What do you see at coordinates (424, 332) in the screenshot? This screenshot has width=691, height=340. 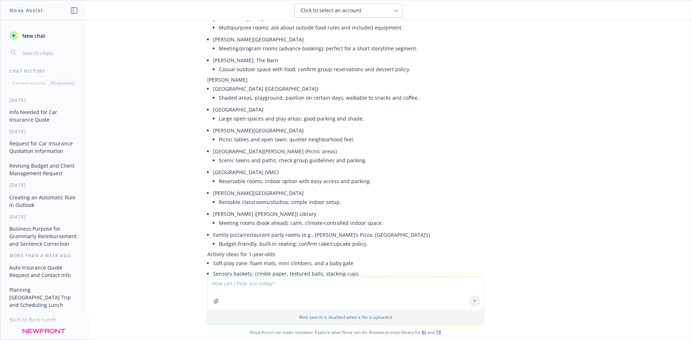 I see `a: BI` at bounding box center [424, 332].